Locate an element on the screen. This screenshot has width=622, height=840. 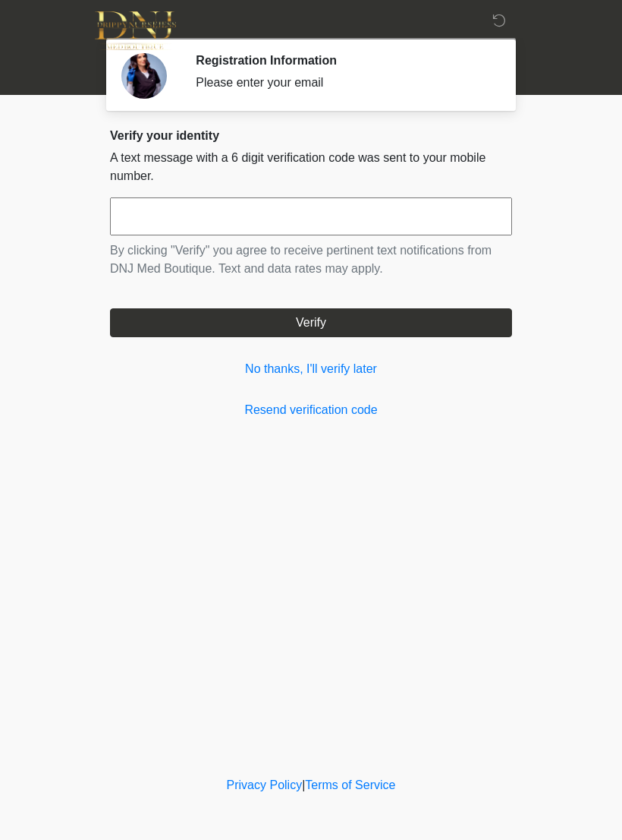
p: A text message with a 6 digit verification code was sent to your mobile number. is located at coordinates (311, 167).